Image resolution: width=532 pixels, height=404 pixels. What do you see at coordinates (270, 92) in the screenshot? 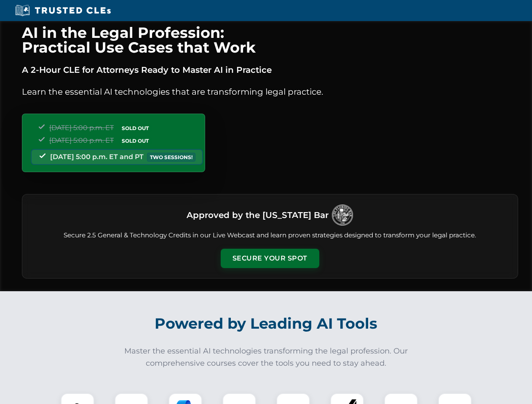
I see `p: Learn the essential AI technologies that are transforming legal practice.` at bounding box center [270, 92].